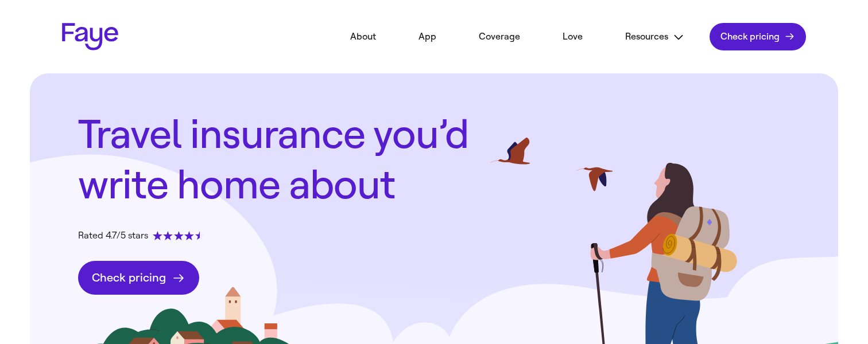 The width and height of the screenshot is (868, 344). What do you see at coordinates (141, 236) in the screenshot?
I see `div: Rated 4.7/5 stars` at bounding box center [141, 236].